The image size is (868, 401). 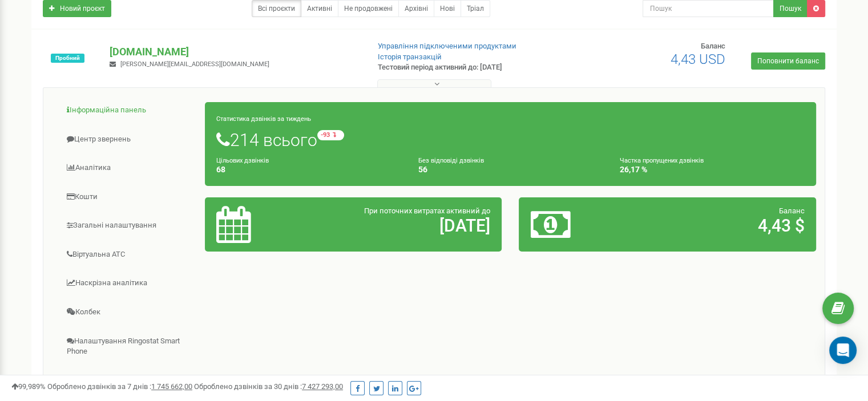 What do you see at coordinates (29, 386) in the screenshot?
I see `span: 99,989%` at bounding box center [29, 386].